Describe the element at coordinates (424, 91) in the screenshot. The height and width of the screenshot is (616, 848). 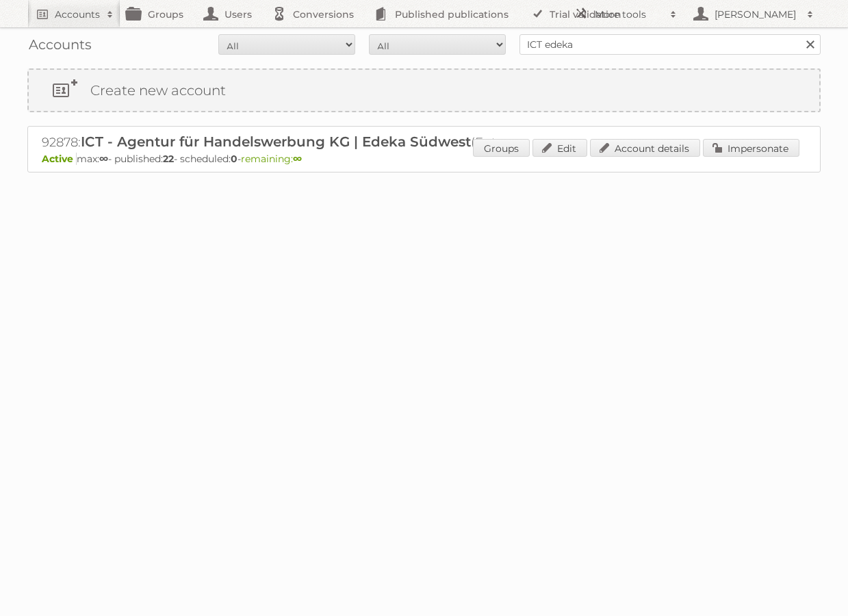
I see `a: Create new account` at that location.